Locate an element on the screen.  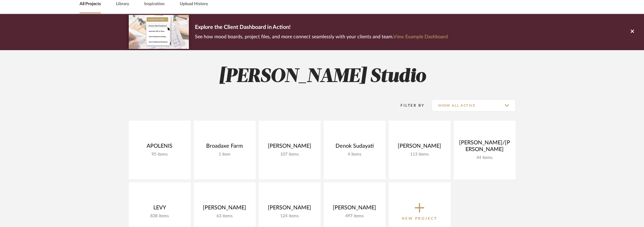
div: 44 items is located at coordinates (485, 158).